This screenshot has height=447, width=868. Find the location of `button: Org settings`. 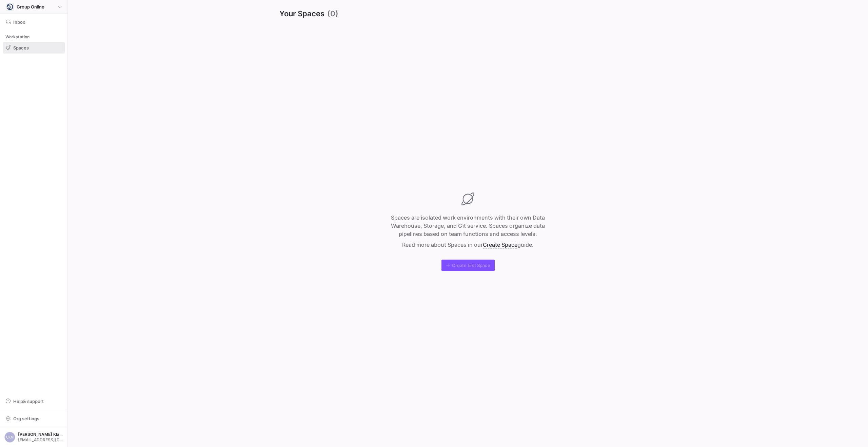

button: Org settings is located at coordinates (33, 419).